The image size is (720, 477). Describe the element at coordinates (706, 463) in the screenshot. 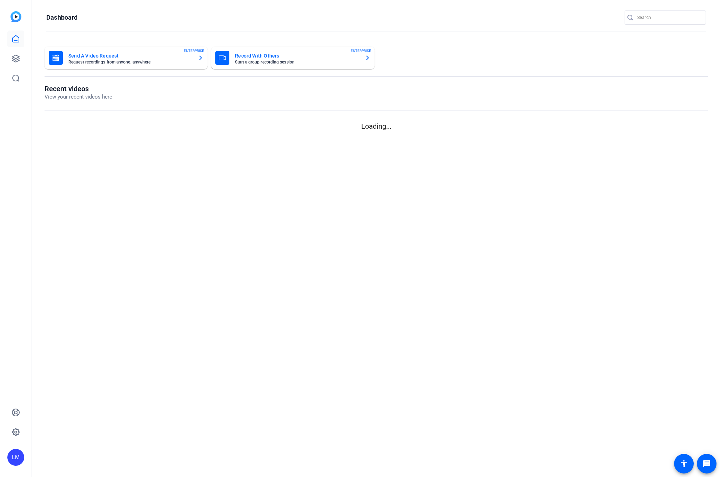

I see `mat-icon: message` at that location.